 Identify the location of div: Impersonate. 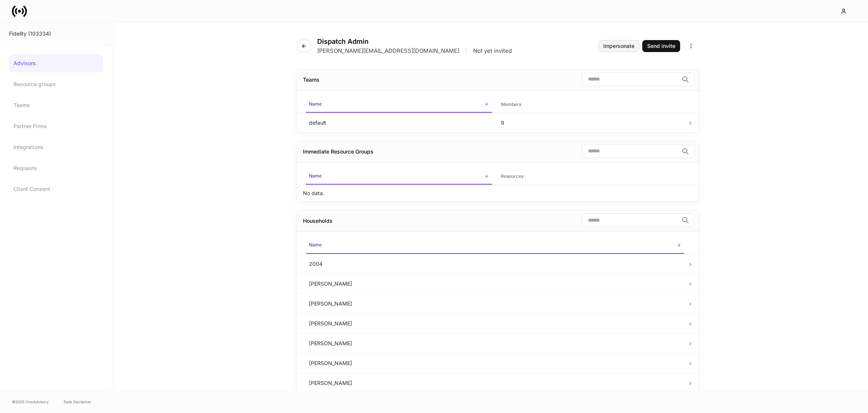
(619, 46).